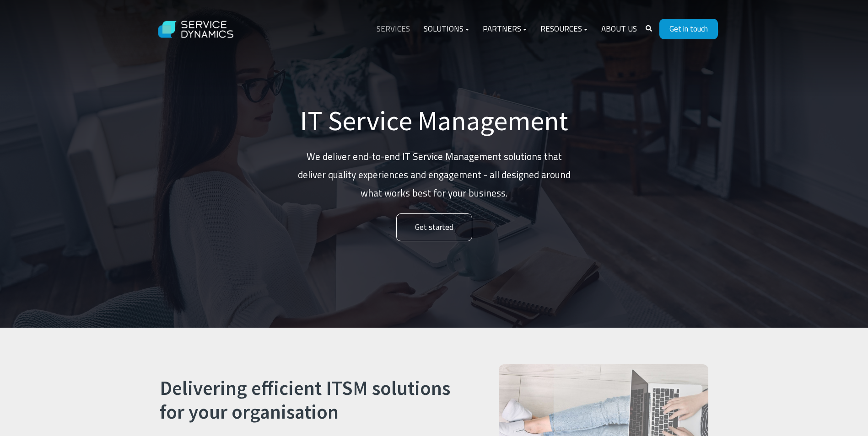 This screenshot has height=436, width=868. What do you see at coordinates (393, 29) in the screenshot?
I see `a: Services` at bounding box center [393, 29].